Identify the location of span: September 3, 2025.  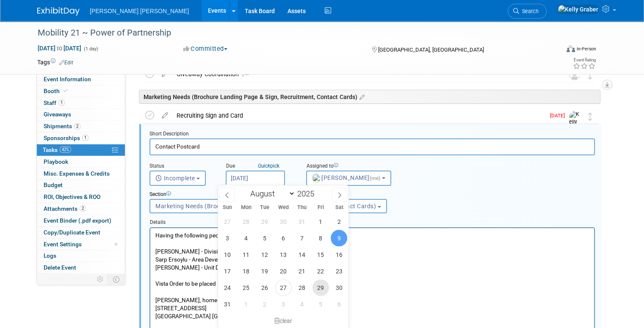
(283, 304).